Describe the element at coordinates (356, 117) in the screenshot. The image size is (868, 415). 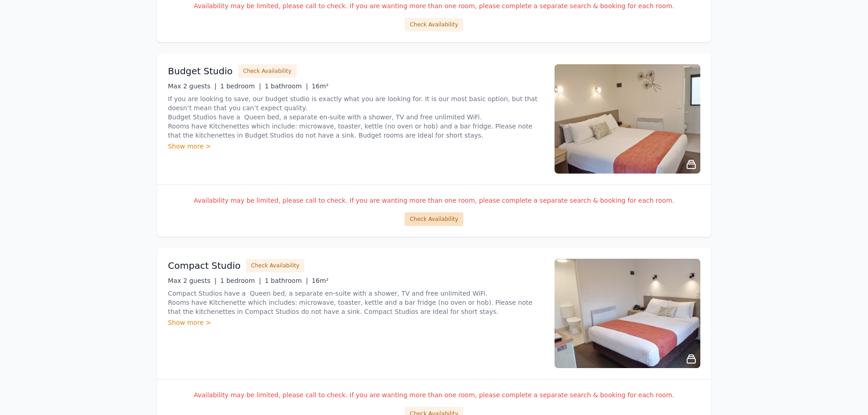
I see `p: If you are looking to save, our budget studio is exactly what you are looking for. It is our most...` at that location.